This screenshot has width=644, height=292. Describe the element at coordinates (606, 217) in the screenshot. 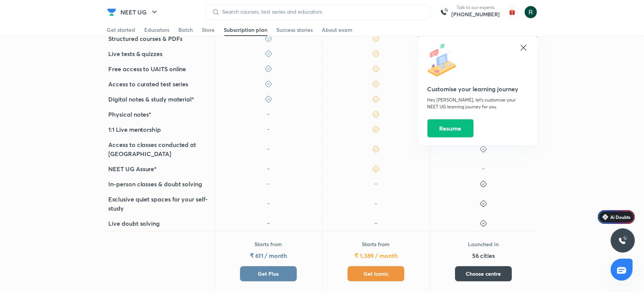

I see `img: Icon` at that location.